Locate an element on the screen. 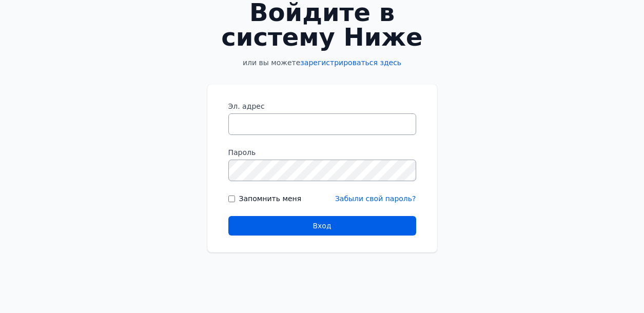 The height and width of the screenshot is (313, 644). ya-tr-span: Эл. адрес is located at coordinates (246, 106).